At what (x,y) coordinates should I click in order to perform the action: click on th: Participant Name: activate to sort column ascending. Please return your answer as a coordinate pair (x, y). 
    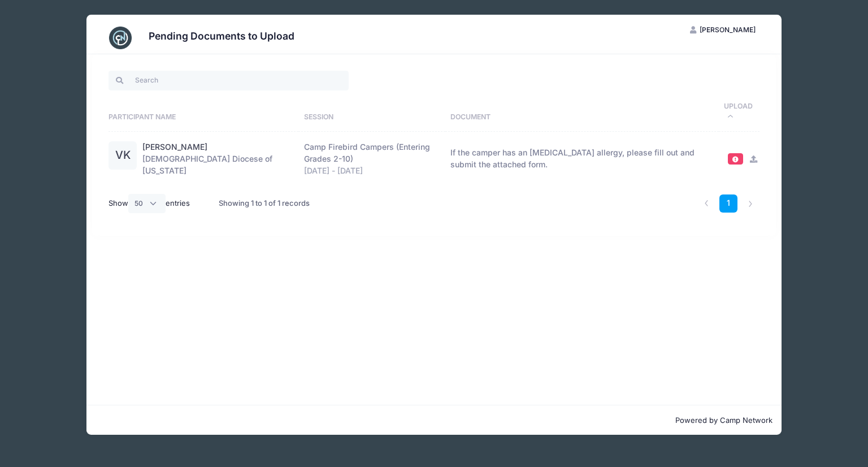
    Looking at the image, I should click on (204, 112).